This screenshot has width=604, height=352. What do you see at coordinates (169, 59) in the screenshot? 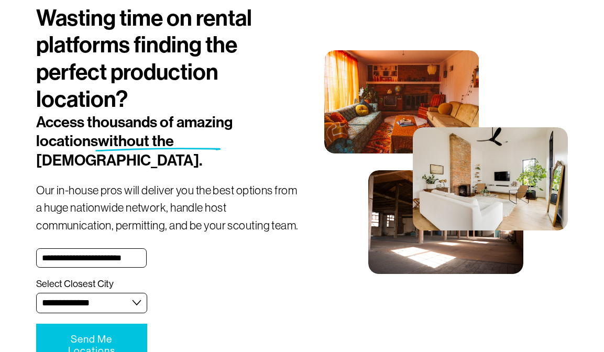
I see `h1: Wasting time on rental platforms finding the perfect production location?` at bounding box center [169, 59].